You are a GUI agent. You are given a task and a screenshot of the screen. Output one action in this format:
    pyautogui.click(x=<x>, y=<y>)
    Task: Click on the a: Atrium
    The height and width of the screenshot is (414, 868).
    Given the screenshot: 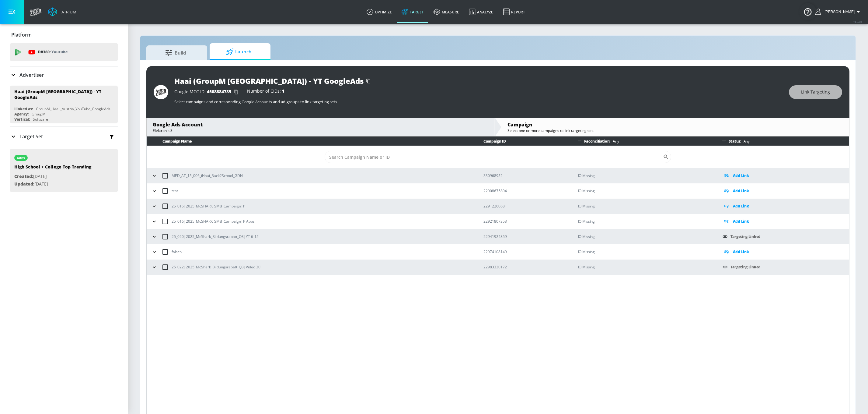 What is the action you would take?
    pyautogui.click(x=62, y=12)
    